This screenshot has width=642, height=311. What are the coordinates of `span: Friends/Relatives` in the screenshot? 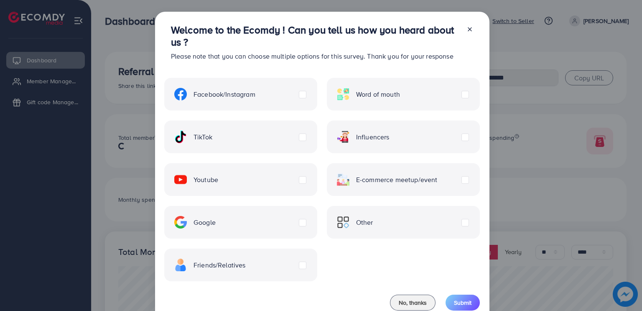 It's located at (219, 265).